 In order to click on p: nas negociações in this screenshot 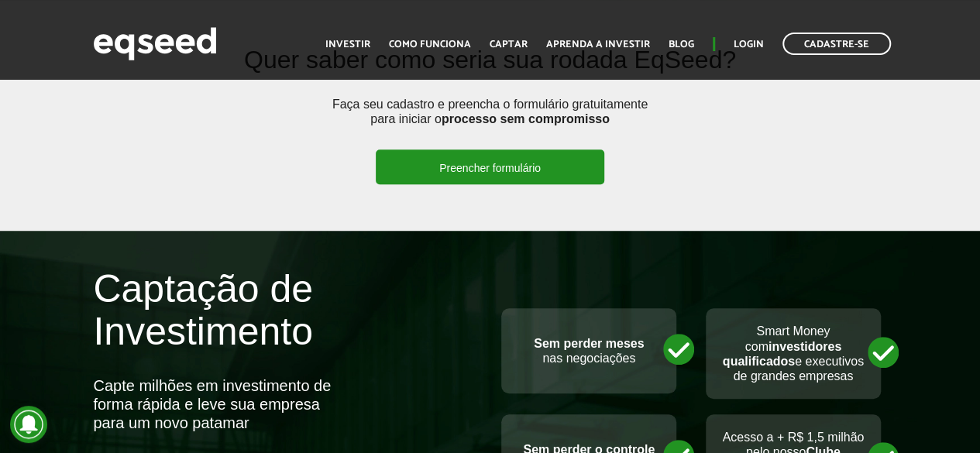, I will do `click(588, 351)`.